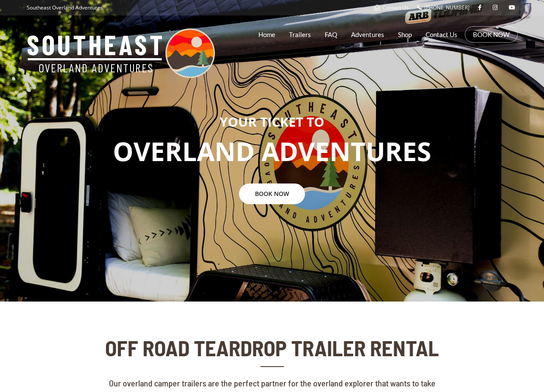 The height and width of the screenshot is (392, 544). What do you see at coordinates (272, 348) in the screenshot?
I see `h2: OFF ROAD TEARDROP TRAILER RENTAL` at bounding box center [272, 348].